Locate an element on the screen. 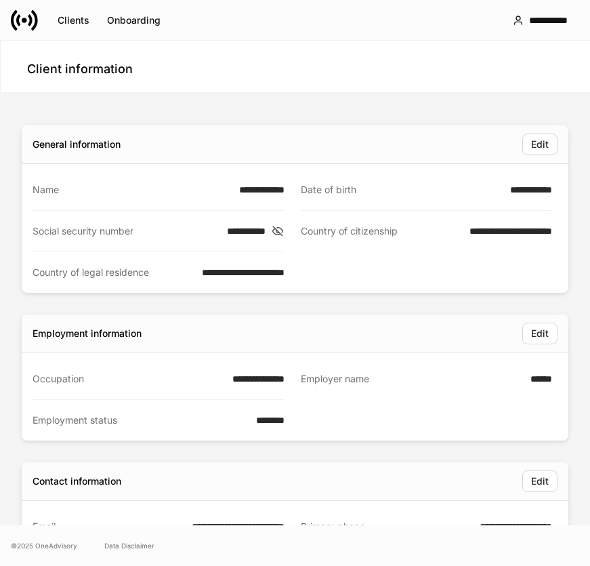  div: Social security number is located at coordinates (125, 231).